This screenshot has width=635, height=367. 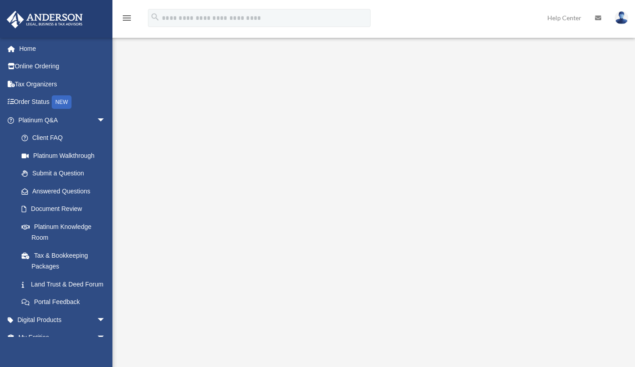 What do you see at coordinates (63, 320) in the screenshot?
I see `a: Digital Productsarrow_drop_down` at bounding box center [63, 320].